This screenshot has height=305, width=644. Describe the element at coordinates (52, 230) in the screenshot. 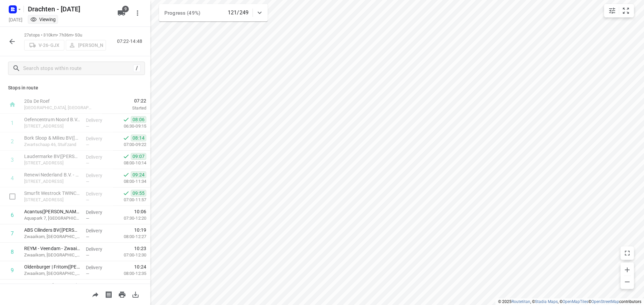

I see `p: ABS Cilinders BV(Freddy Teuben)` at that location.